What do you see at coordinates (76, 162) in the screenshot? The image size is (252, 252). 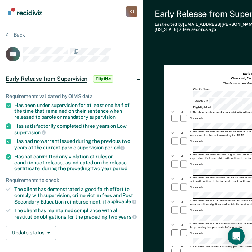 I see `div: Has not committed any violation of rules or conditions of release, as indicated on the release ce...` at bounding box center [76, 162].